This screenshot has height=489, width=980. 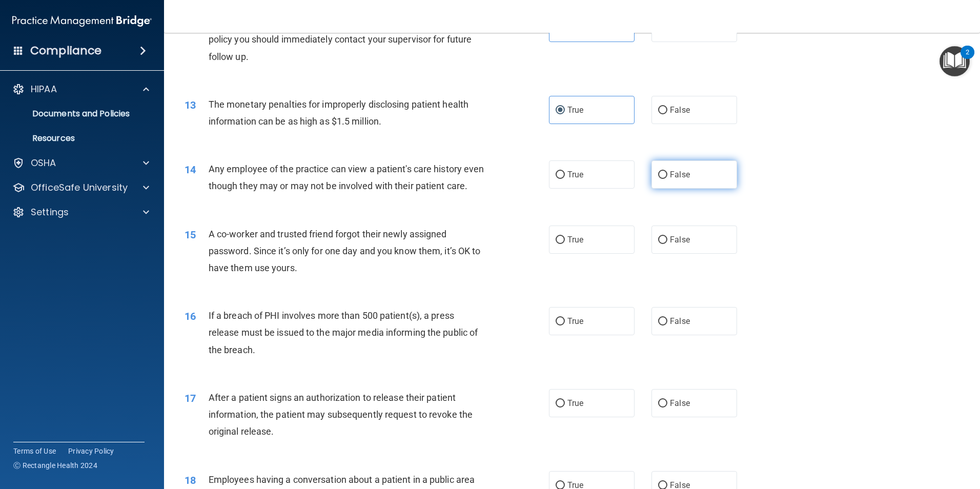 What do you see at coordinates (76, 139) in the screenshot?
I see `p: Resources` at bounding box center [76, 139].